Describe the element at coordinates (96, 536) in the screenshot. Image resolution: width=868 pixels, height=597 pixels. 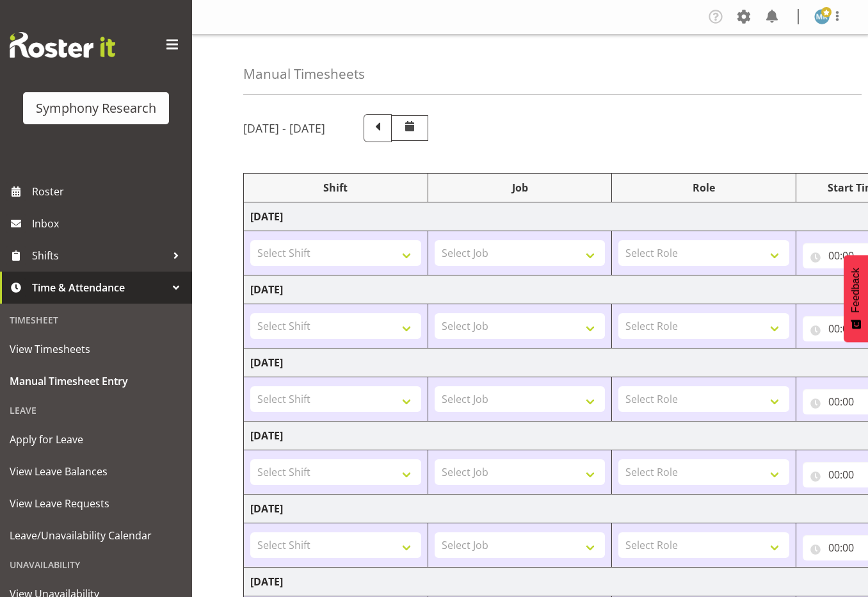
I see `span: Leave/Unavailability Calendar` at that location.